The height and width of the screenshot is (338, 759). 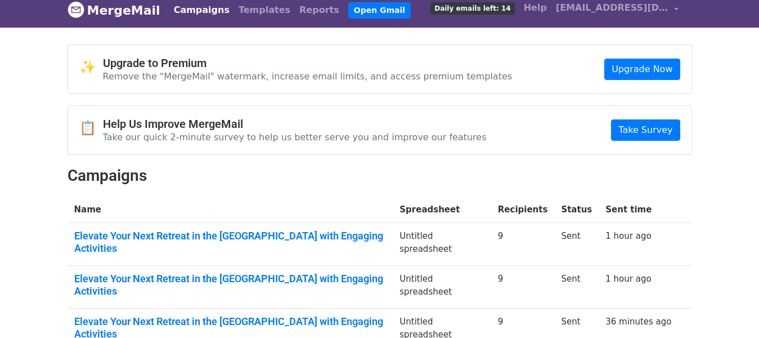 What do you see at coordinates (638, 209) in the screenshot?
I see `th: Sent time` at bounding box center [638, 209].